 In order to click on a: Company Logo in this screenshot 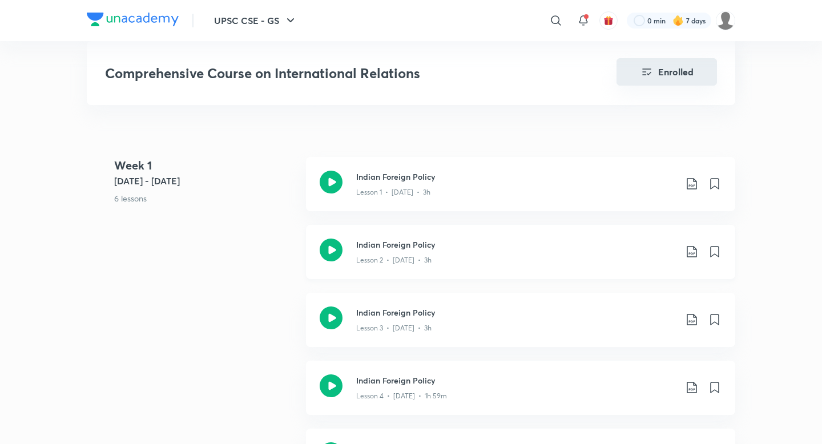, I will do `click(132, 21)`.